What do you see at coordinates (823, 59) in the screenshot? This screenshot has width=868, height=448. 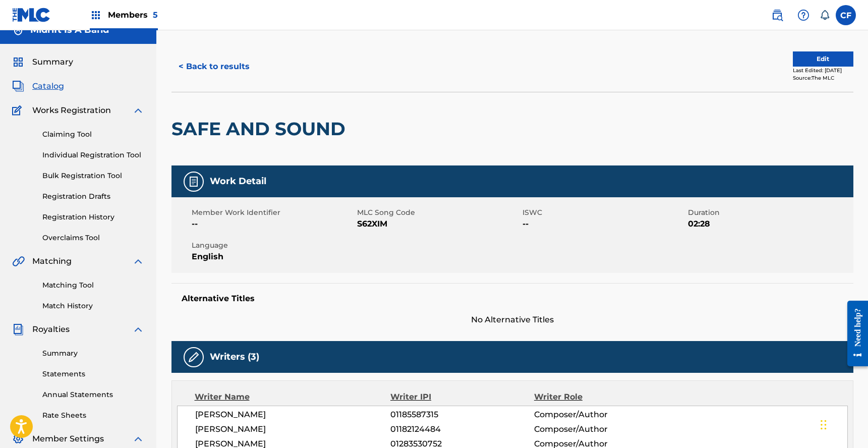 I see `button: Edit` at bounding box center [823, 59].